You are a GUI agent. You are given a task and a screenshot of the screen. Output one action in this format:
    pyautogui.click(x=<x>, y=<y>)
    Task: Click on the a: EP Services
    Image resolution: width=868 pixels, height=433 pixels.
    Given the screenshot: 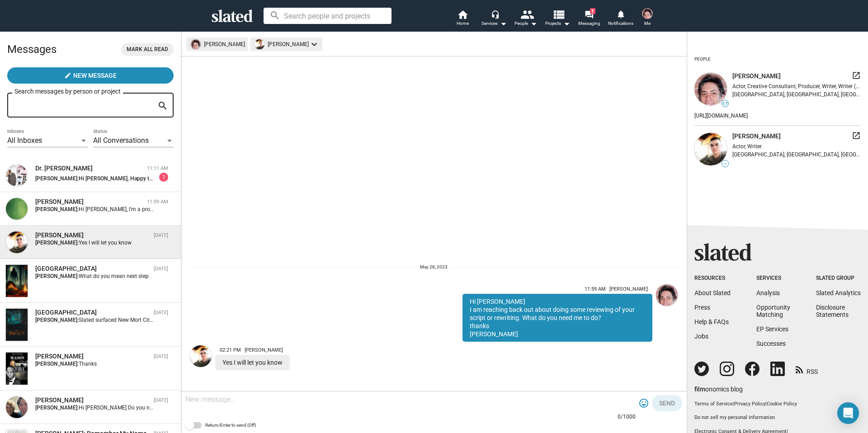 What is the action you would take?
    pyautogui.click(x=772, y=329)
    